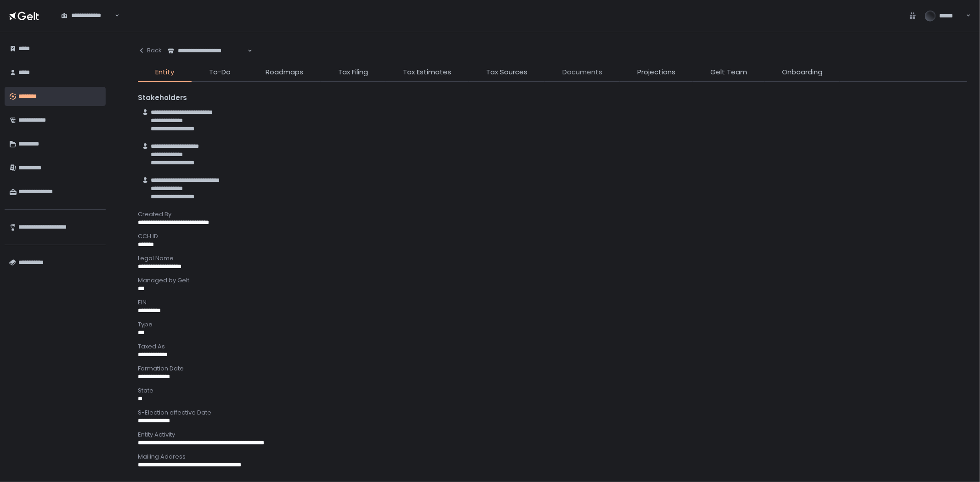 The width and height of the screenshot is (980, 482). Describe the element at coordinates (552, 325) in the screenshot. I see `div: Type` at that location.